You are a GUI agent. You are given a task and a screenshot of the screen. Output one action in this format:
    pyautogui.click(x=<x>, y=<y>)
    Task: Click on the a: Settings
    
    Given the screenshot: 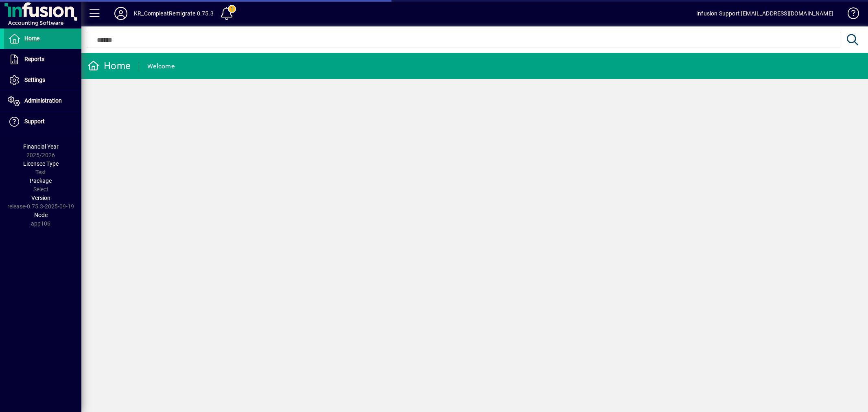 What is the action you would take?
    pyautogui.click(x=43, y=80)
    